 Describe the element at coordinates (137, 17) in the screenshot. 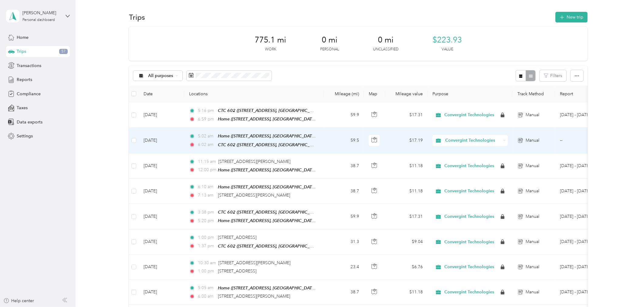

I see `h1: Trips` at that location.